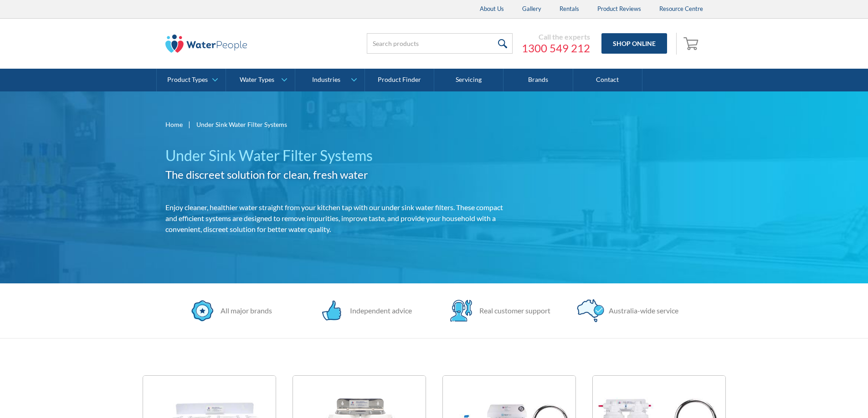 The height and width of the screenshot is (418, 868). What do you see at coordinates (341, 218) in the screenshot?
I see `p: Enjoy cleaner, healthier water straight from your kitchen tap with our under sink water filters. ...` at bounding box center [341, 218].